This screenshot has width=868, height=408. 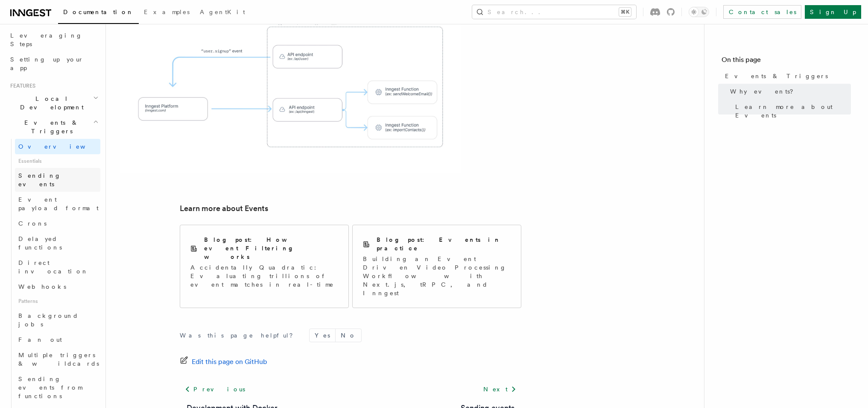 What do you see at coordinates (222, 12) in the screenshot?
I see `span: AgentKit` at bounding box center [222, 12].